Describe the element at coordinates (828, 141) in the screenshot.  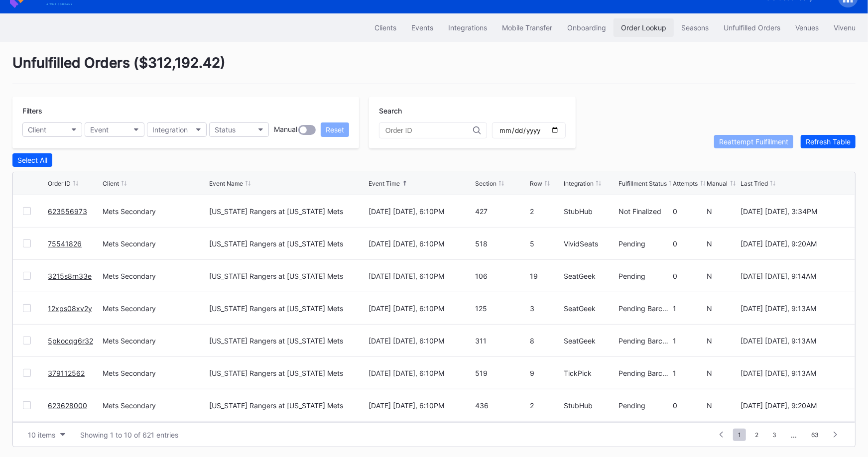
I see `div: Refresh Table` at that location.